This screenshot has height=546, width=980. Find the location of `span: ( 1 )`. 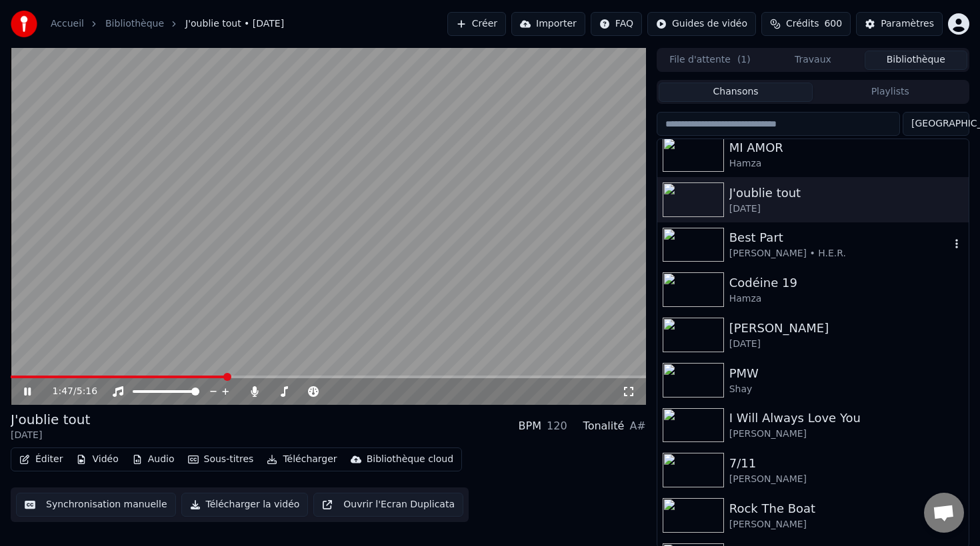

span: ( 1 ) is located at coordinates (744, 60).